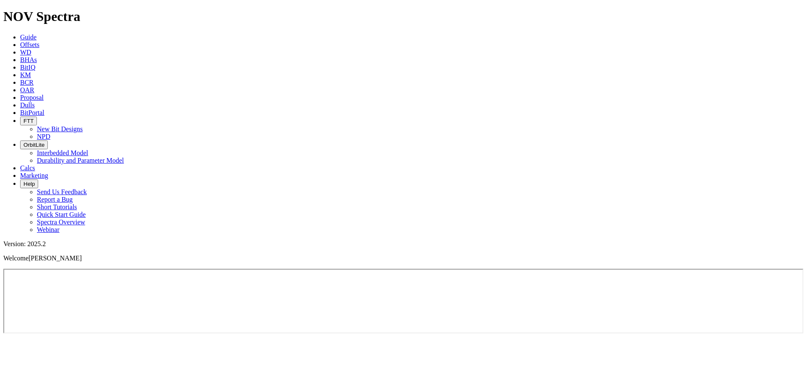 This screenshot has width=805, height=382. Describe the element at coordinates (29, 60) in the screenshot. I see `a: BHAs` at that location.